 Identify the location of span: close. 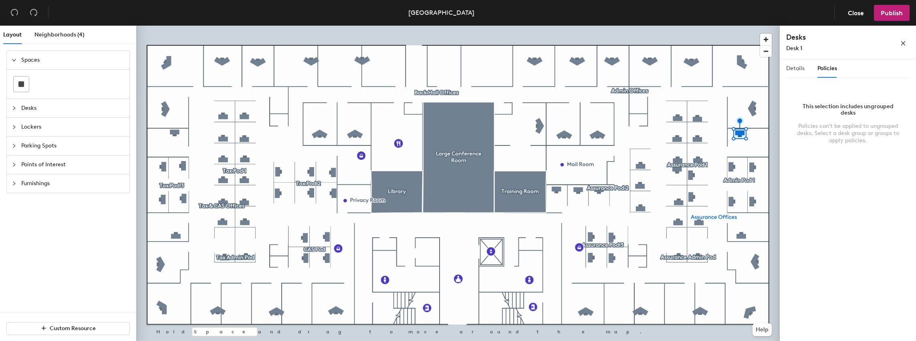
(903, 43).